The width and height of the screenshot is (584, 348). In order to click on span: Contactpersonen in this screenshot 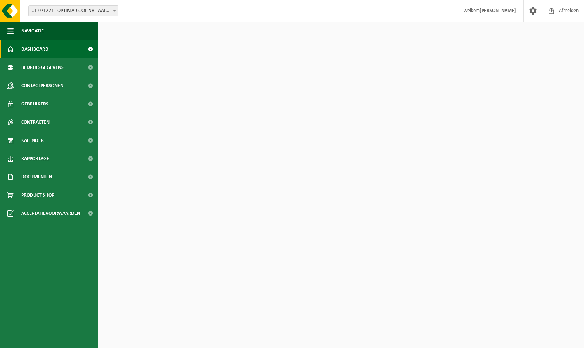, I will do `click(42, 86)`.